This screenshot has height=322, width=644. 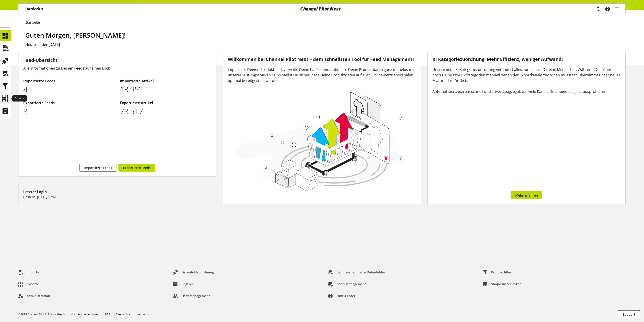 What do you see at coordinates (69, 103) in the screenshot?
I see `h2: Exportierte Feeds` at bounding box center [69, 103].